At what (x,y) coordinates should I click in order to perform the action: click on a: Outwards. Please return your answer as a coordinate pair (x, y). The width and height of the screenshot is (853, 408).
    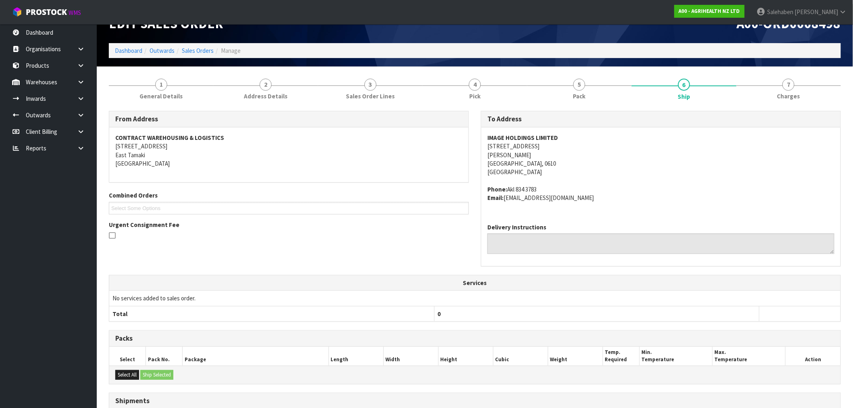
    Looking at the image, I should click on (162, 50).